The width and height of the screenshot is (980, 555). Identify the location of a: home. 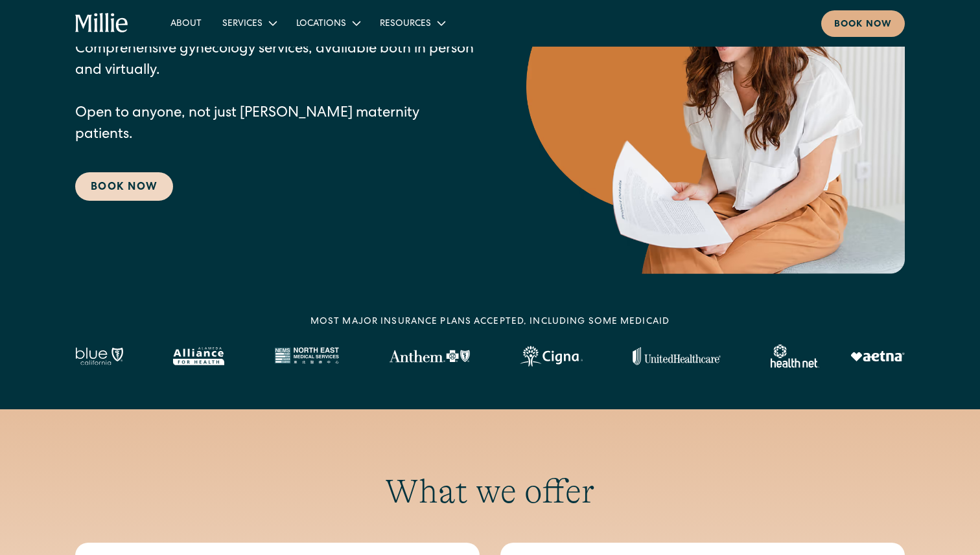
(102, 23).